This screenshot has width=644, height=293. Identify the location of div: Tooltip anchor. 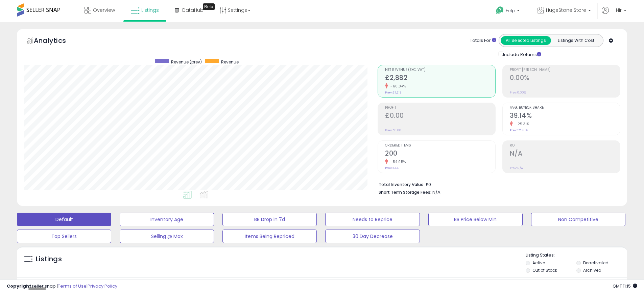
(209, 7).